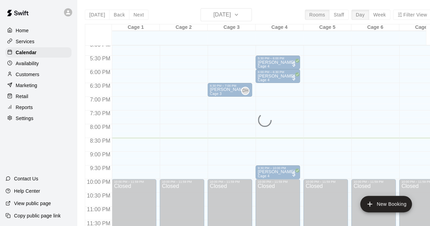 The height and width of the screenshot is (226, 430). I want to click on span: 6:00 PM, so click(100, 72).